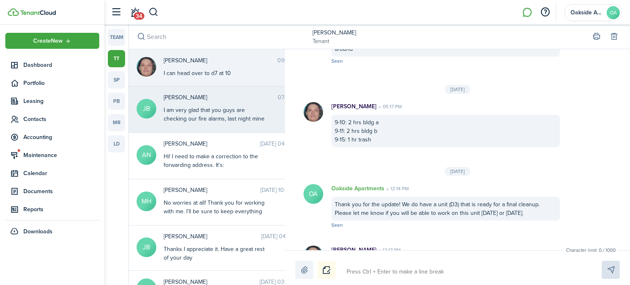 The height and width of the screenshot is (285, 630). Describe the element at coordinates (116, 12) in the screenshot. I see `button: Open sidebar` at that location.